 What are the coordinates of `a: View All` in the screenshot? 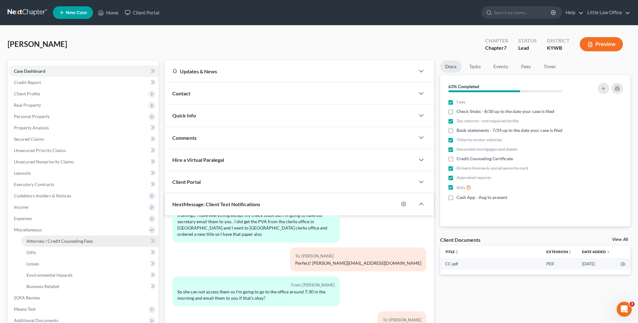 It's located at (620, 240).